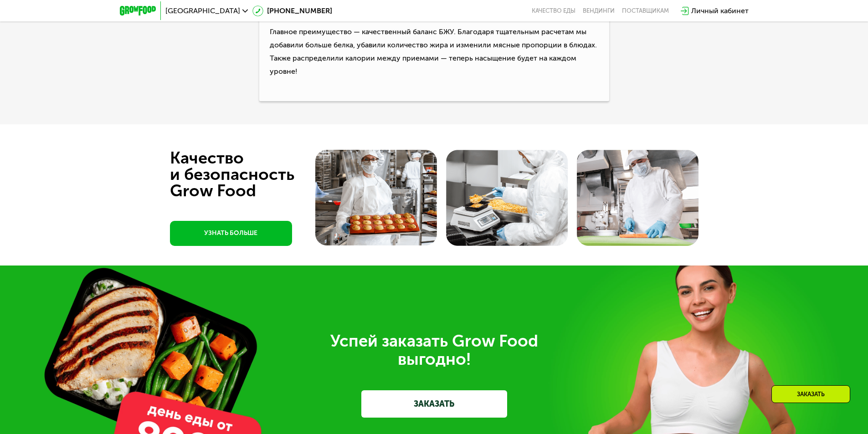 The height and width of the screenshot is (434, 868). I want to click on a: Вендинги, so click(599, 11).